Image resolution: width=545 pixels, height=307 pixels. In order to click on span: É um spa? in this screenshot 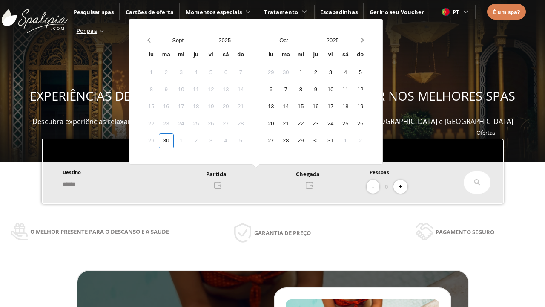, I will do `click(506, 12)`.